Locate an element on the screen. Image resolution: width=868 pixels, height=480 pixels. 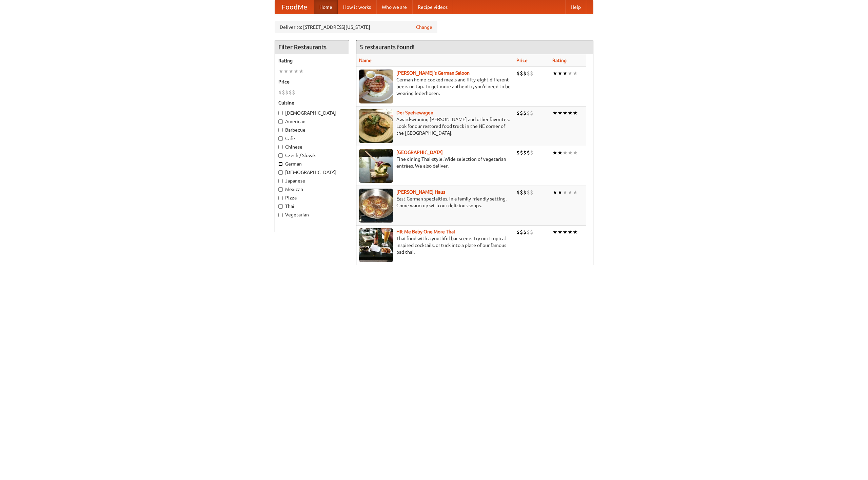
b: Hit Me Baby One More Thai is located at coordinates (426, 231).